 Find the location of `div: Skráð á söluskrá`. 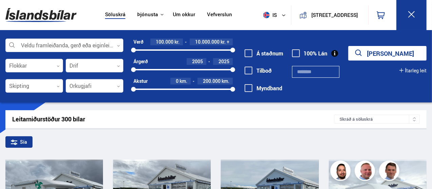

div: Skráð á söluskrá is located at coordinates (377, 119).